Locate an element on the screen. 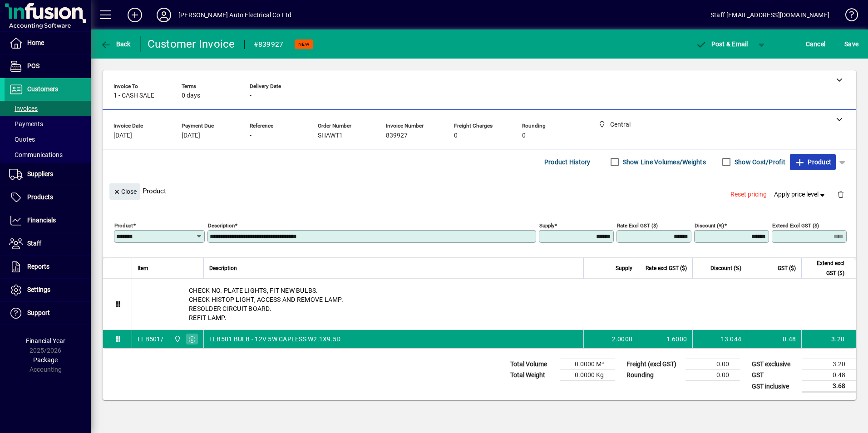 Image resolution: width=868 pixels, height=433 pixels. button: Apply price level is located at coordinates (800, 194).